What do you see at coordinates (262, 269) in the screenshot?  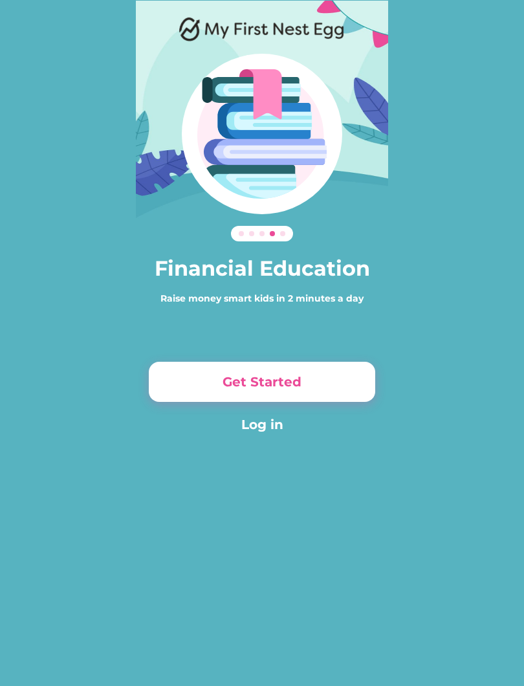 I see `h3: Financial Education` at bounding box center [262, 269].